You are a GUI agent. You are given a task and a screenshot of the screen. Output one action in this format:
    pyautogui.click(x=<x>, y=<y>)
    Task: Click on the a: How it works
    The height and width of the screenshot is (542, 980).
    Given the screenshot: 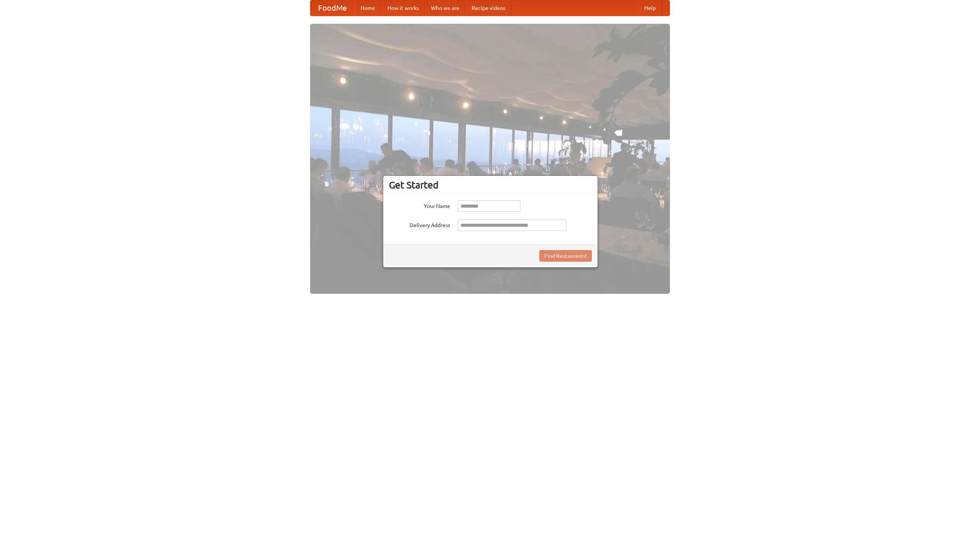 What is the action you would take?
    pyautogui.click(x=403, y=8)
    